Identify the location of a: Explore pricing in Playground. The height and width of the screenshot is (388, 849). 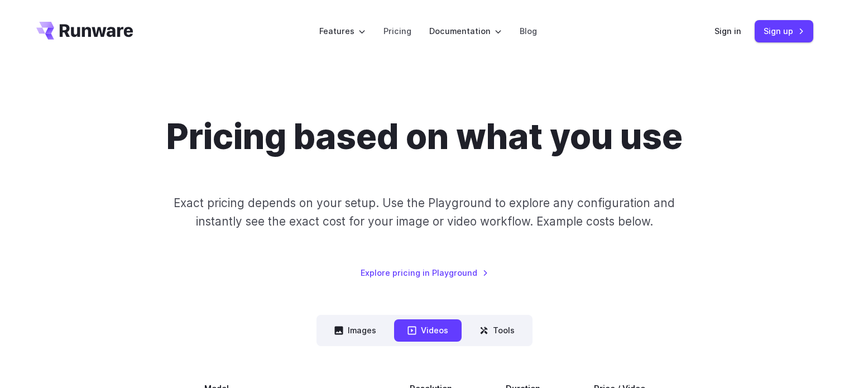
(424, 272).